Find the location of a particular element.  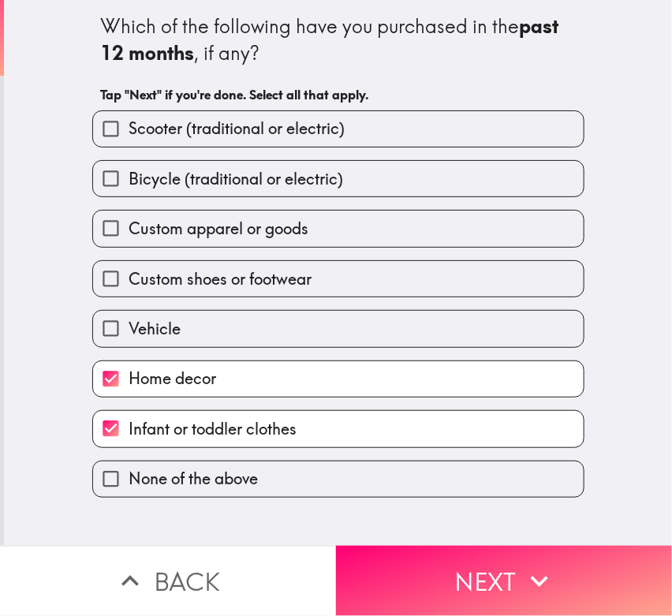

span: Vehicle is located at coordinates (155, 328).